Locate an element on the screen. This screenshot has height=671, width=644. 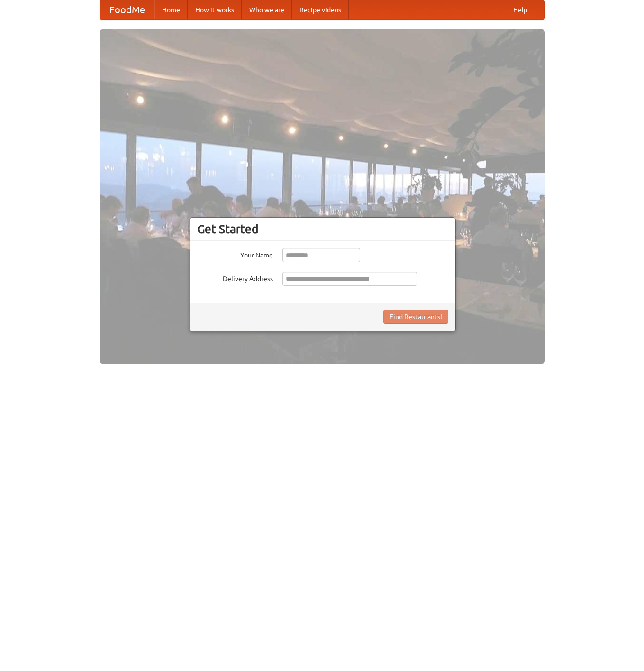
a: FoodMe is located at coordinates (127, 10).